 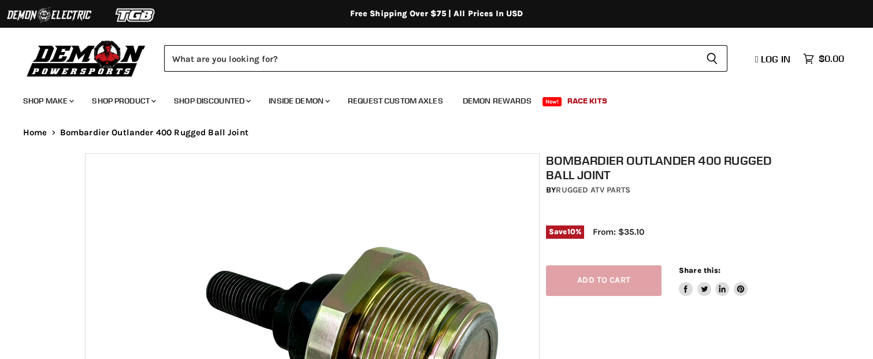 What do you see at coordinates (211, 101) in the screenshot?
I see `a: Shop Discounted` at bounding box center [211, 101].